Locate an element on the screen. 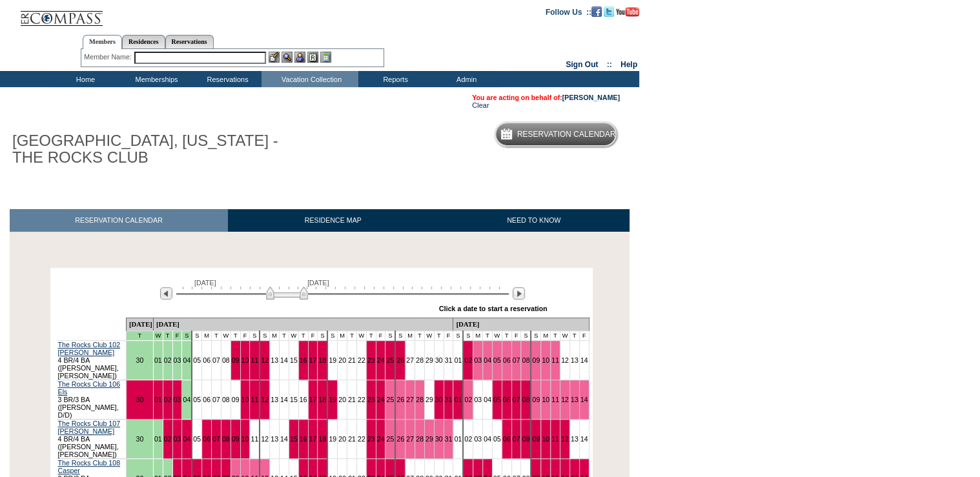  img: b_calculator.gif is located at coordinates (325, 57).